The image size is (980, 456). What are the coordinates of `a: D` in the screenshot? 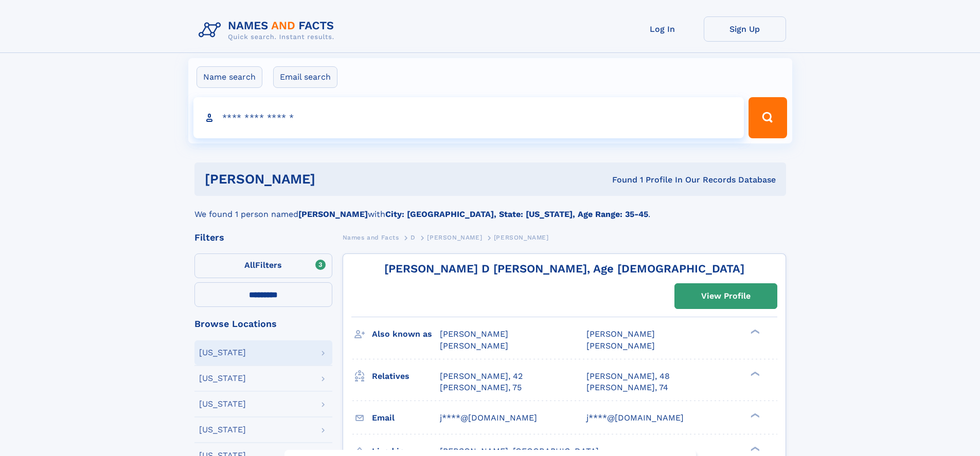 It's located at (413, 237).